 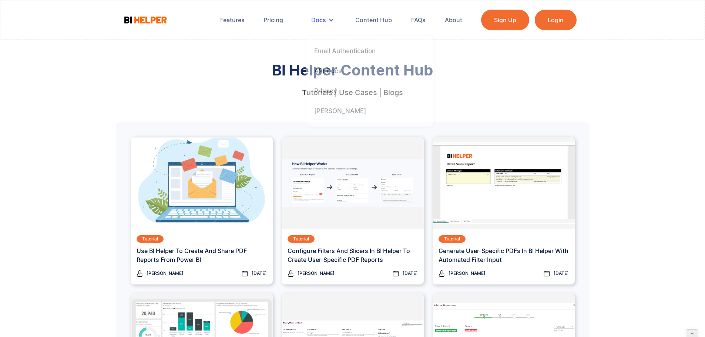 What do you see at coordinates (453, 20) in the screenshot?
I see `a: About` at bounding box center [453, 20].